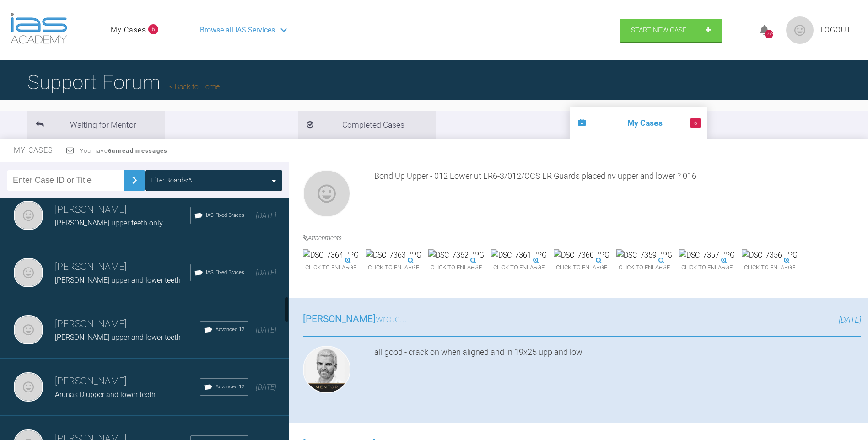 This screenshot has width=868, height=440. Describe the element at coordinates (617, 371) in the screenshot. I see `div: all good - crack on when aligned and in 19x25 upp and low` at that location.